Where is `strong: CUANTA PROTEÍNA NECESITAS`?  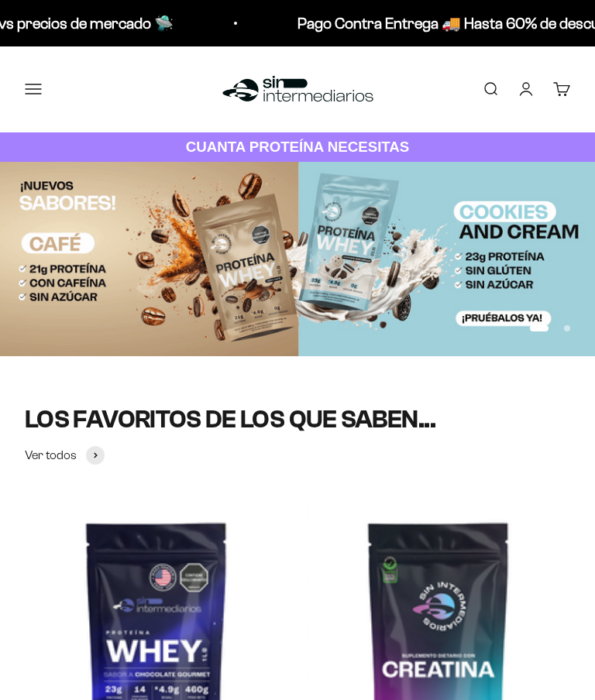 strong: CUANTA PROTEÍNA NECESITAS is located at coordinates (297, 146).